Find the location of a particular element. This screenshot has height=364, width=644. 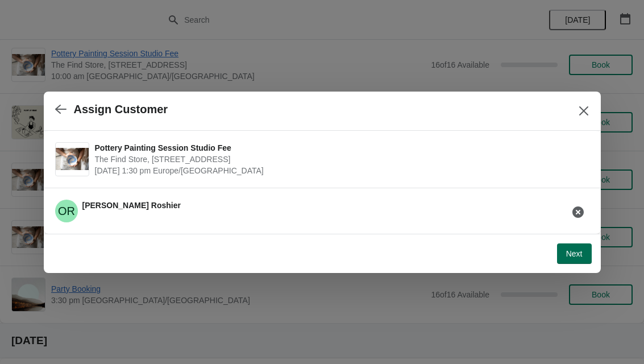

button: Close is located at coordinates (584, 111).